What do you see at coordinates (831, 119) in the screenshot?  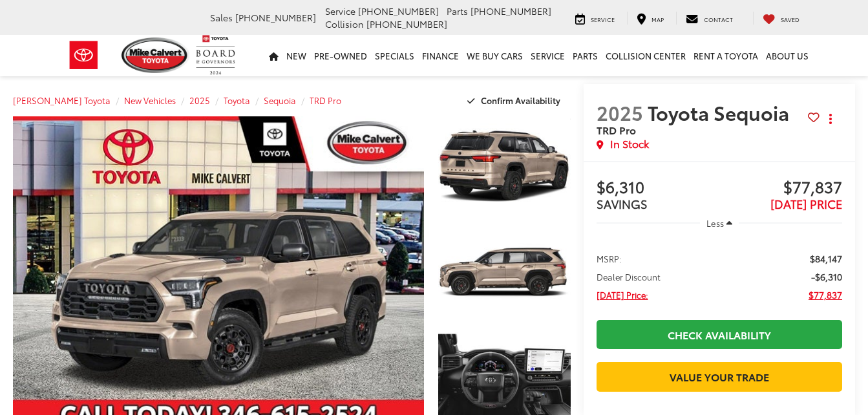 I see `span: dropdown dots` at bounding box center [831, 119].